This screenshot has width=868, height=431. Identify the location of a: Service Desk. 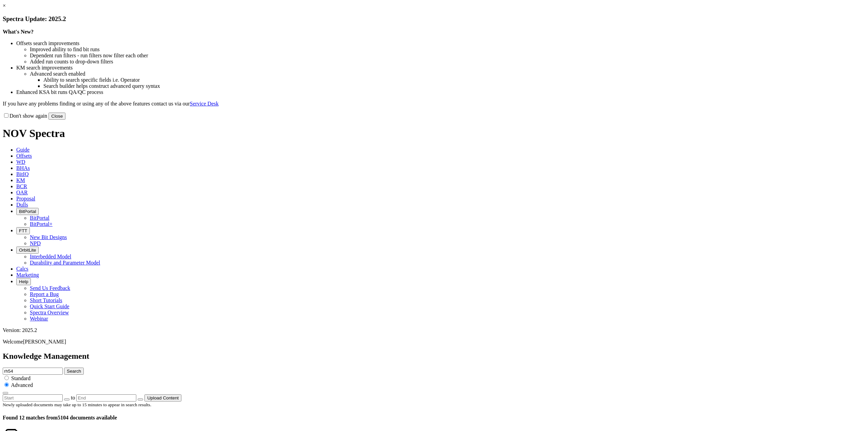
(204, 104).